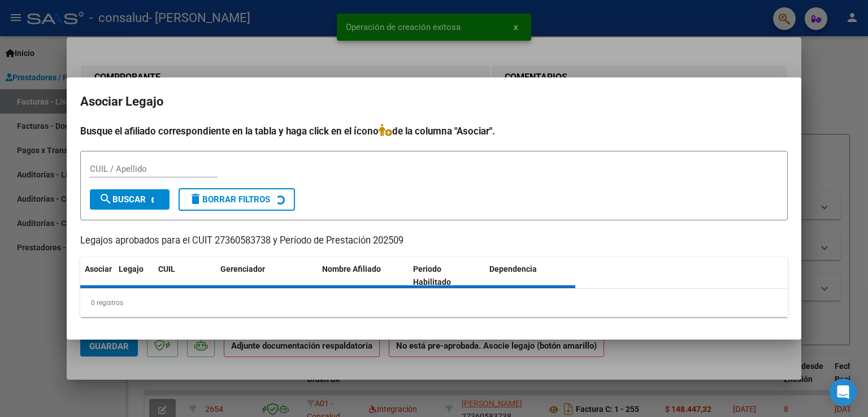  What do you see at coordinates (134, 276) in the screenshot?
I see `datatable-header-cell: Legajo` at bounding box center [134, 276].